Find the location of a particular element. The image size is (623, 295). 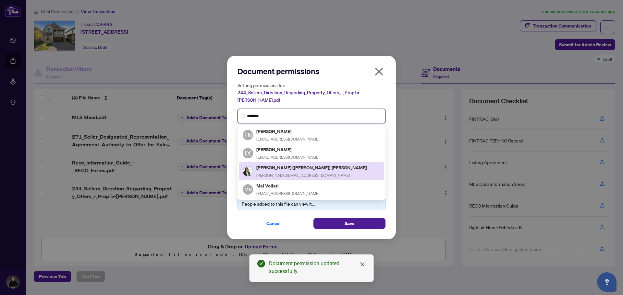

button: Cancel is located at coordinates (273, 224).